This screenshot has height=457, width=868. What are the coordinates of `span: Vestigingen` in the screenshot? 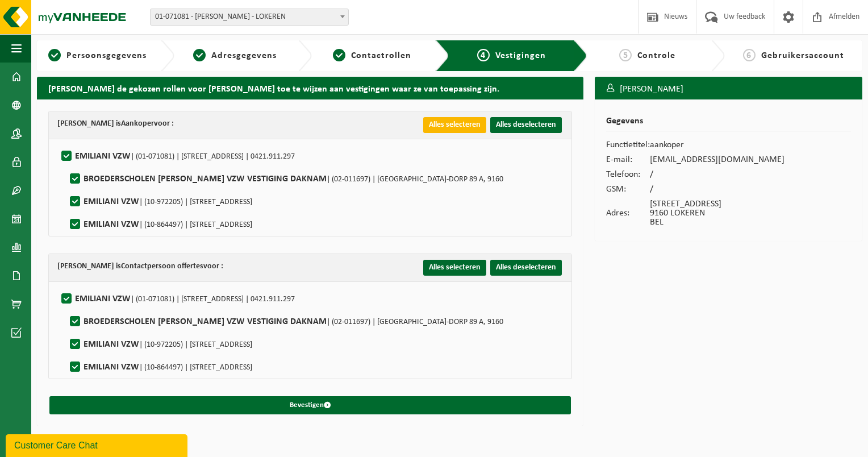 It's located at (520, 56).